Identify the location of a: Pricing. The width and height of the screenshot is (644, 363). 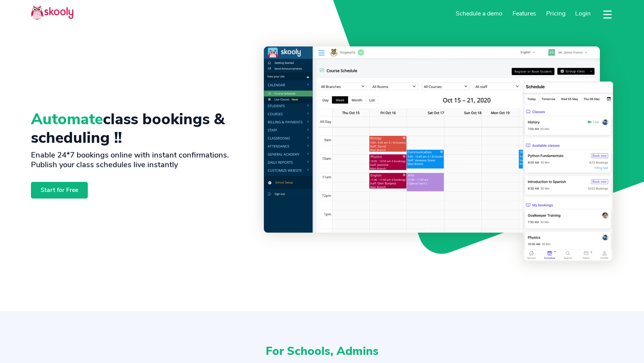
(555, 14).